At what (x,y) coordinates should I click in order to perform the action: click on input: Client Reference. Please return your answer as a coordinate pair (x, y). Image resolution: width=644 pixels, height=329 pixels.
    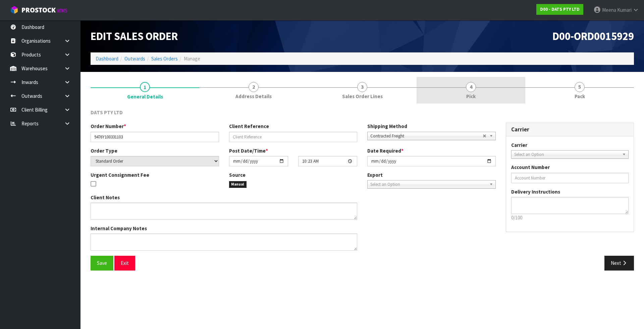
    Looking at the image, I should click on (293, 137).